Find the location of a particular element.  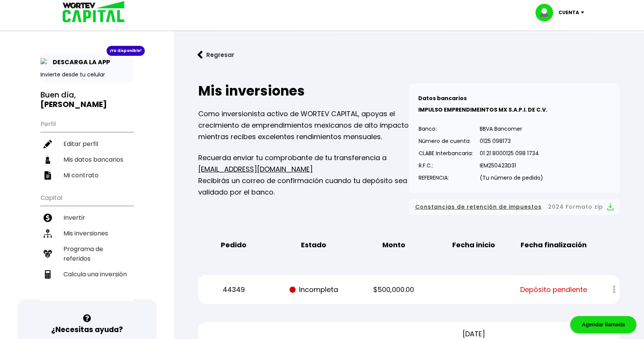

img: profile-image is located at coordinates (547, 12).